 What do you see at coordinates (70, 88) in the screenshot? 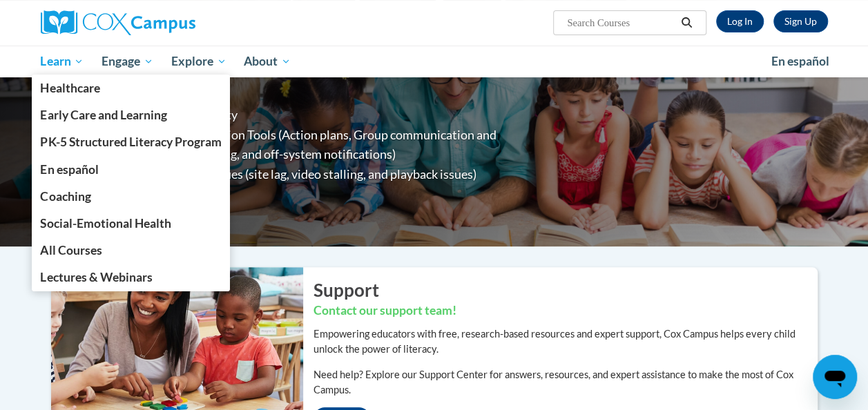
I see `span: Healthcare` at bounding box center [70, 88].